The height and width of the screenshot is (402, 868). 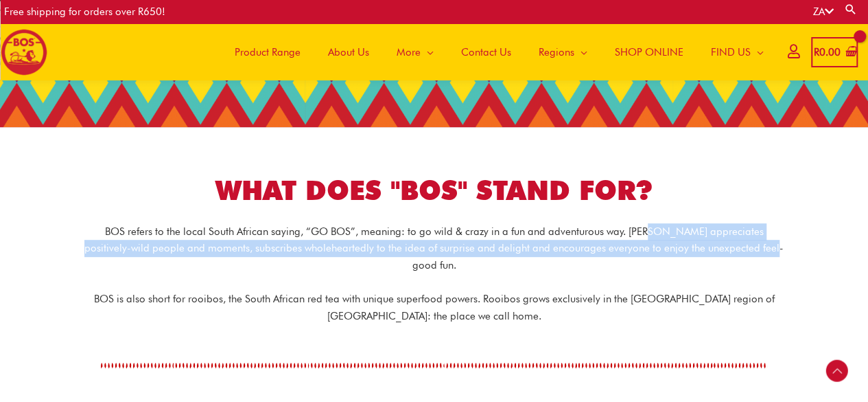 What do you see at coordinates (731, 52) in the screenshot?
I see `span: FIND US` at bounding box center [731, 52].